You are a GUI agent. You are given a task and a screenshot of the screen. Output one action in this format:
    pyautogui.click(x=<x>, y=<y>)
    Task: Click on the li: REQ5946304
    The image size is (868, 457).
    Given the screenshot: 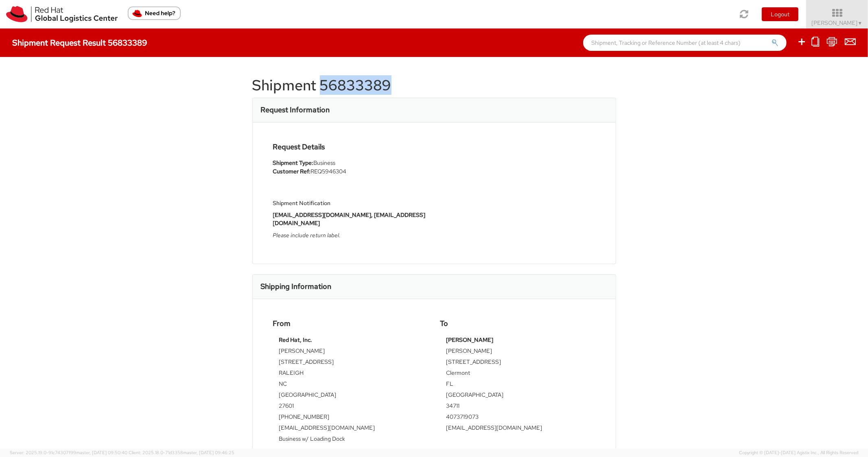 What is the action you would take?
    pyautogui.click(x=350, y=171)
    